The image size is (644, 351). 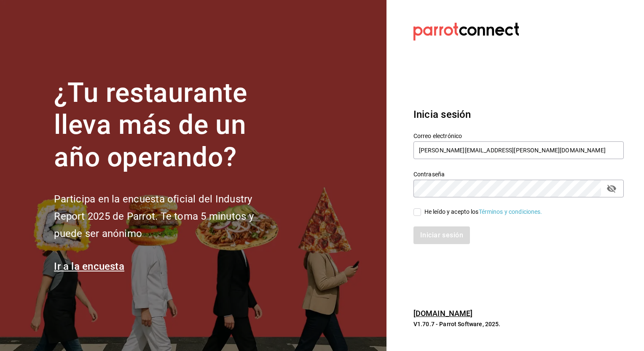 What do you see at coordinates (89, 266) in the screenshot?
I see `a: Ir a la encuesta` at bounding box center [89, 266].